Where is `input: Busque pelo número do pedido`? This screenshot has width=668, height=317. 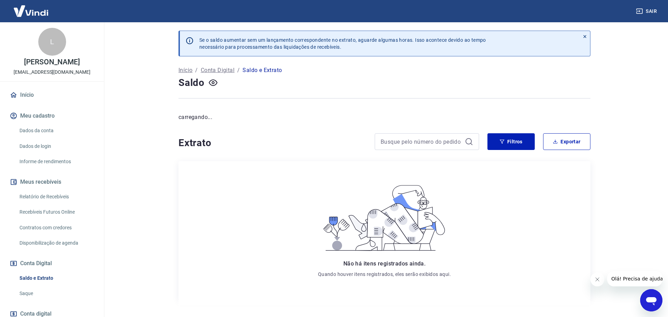
input: Busque pelo número do pedido is located at coordinates (421, 142).